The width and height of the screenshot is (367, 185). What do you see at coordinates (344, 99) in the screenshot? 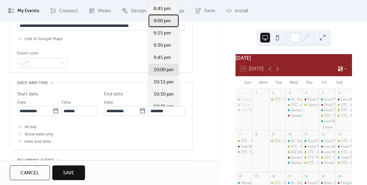
I see `div: Live Music- InFunktious Duo - Lemont @ Sat Sep 6, 2025 2pm - 5pm (CDT)` at bounding box center [344, 99].